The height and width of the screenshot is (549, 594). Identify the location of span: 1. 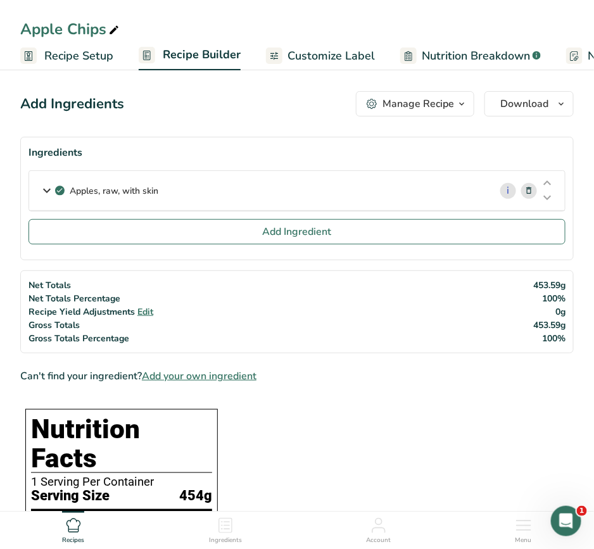
(582, 511).